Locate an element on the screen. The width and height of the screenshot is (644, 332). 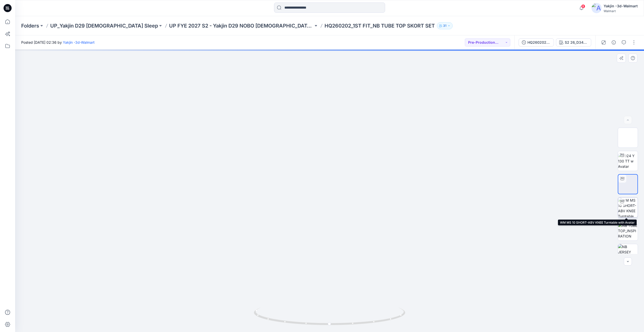
img: NB JERSEY SKORT_INSPIRATION is located at coordinates (628, 254).